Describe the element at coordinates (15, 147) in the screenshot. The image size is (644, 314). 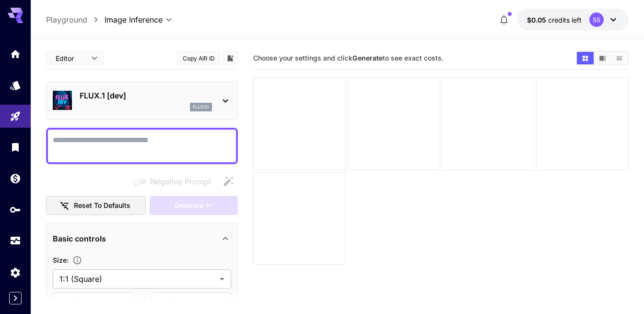
I see `div: Library` at that location.